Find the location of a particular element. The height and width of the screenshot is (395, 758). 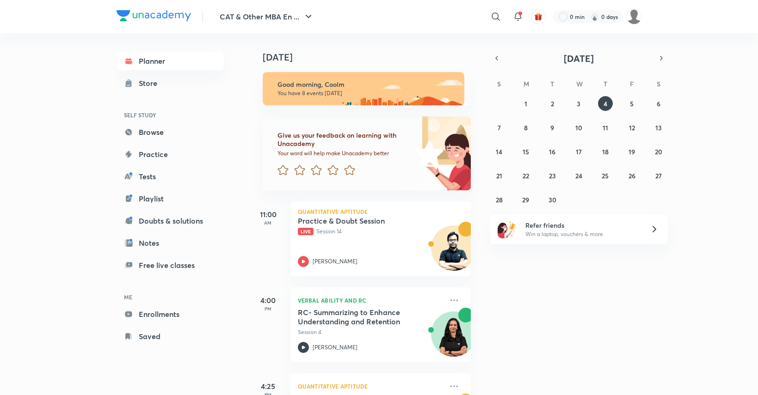

abbr: September 11, 2025 is located at coordinates (605, 128).